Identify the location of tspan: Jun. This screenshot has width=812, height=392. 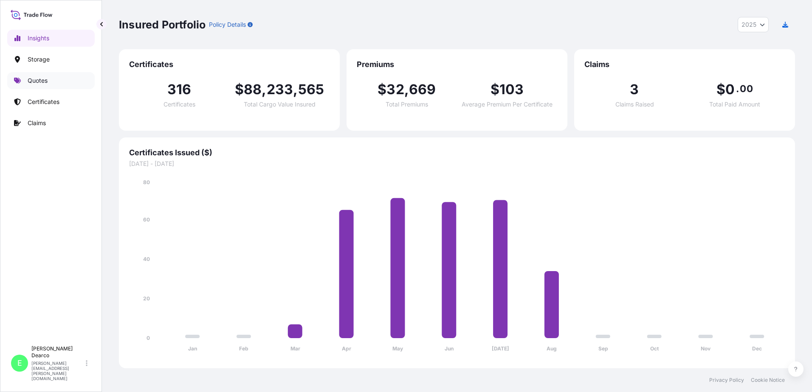
(449, 349).